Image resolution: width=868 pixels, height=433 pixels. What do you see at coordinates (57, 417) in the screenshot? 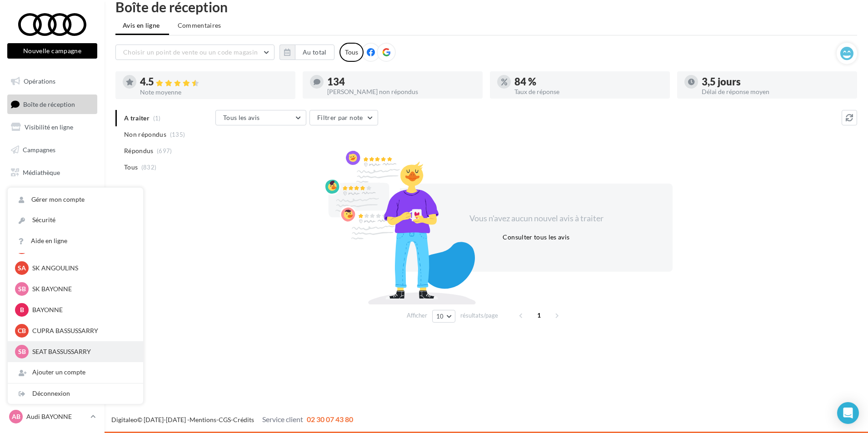
I see `p: Audi BAYONNE` at bounding box center [57, 417].